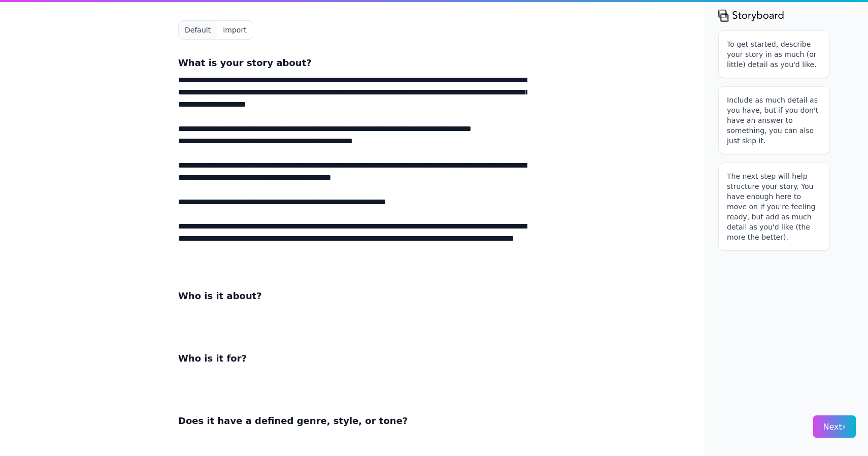 The width and height of the screenshot is (868, 456). Describe the element at coordinates (353, 296) in the screenshot. I see `h3: Who is it about?` at that location.